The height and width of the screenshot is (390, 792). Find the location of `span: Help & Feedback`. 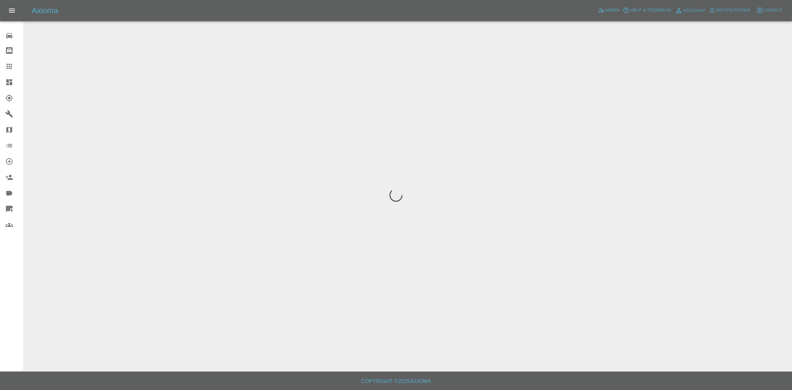

span: Help & Feedback is located at coordinates (650, 10).